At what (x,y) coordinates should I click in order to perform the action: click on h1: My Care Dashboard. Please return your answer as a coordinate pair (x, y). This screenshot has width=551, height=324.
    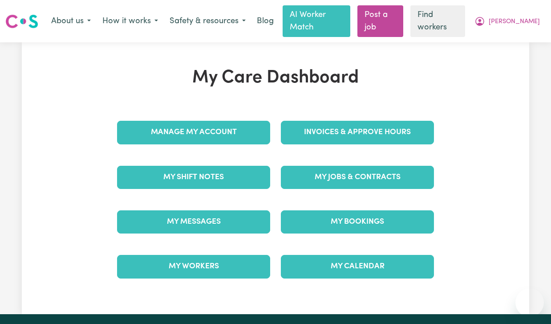
    Looking at the image, I should click on (276, 78).